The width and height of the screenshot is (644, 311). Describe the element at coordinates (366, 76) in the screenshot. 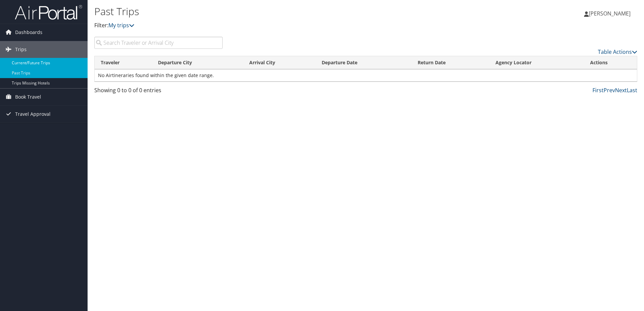

I see `td: No Airtineraries found within the given date range.` at that location.